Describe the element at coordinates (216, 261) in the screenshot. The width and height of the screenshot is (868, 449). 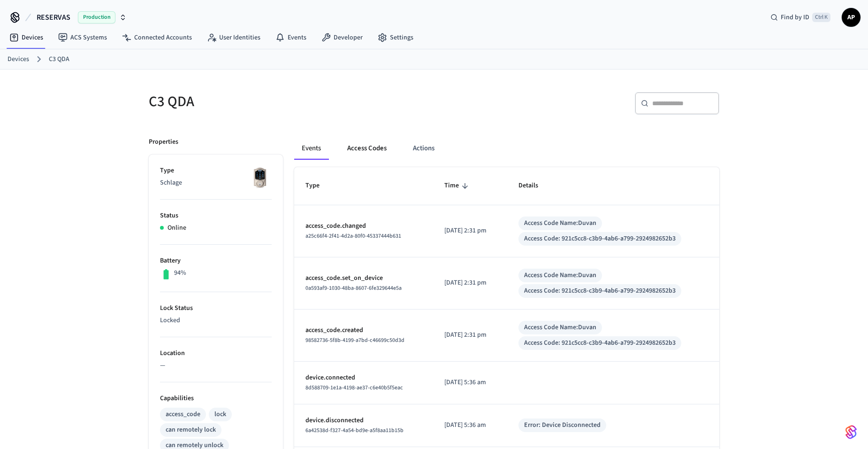
I see `p: Battery` at that location.